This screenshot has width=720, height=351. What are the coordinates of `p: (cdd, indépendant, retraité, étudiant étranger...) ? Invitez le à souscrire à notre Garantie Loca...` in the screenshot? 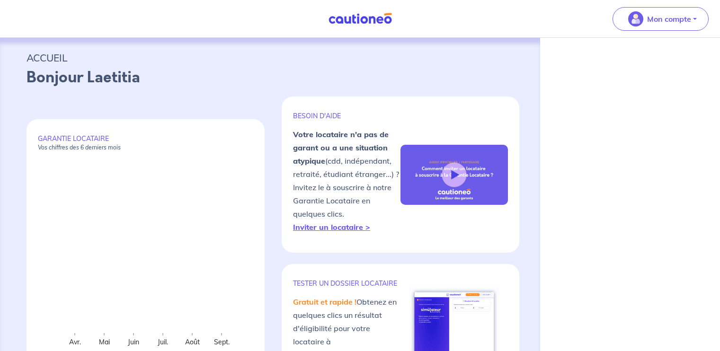 It's located at (346, 181).